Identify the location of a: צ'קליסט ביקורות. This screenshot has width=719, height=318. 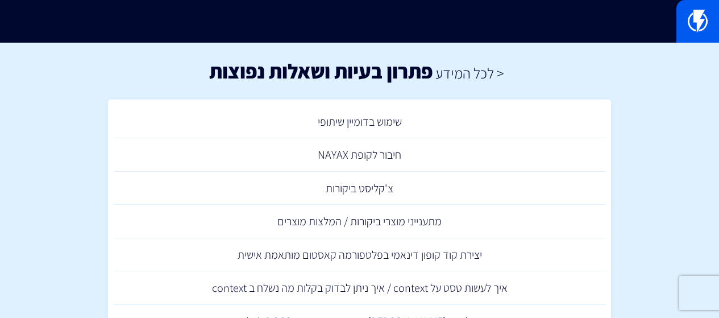
(360, 188).